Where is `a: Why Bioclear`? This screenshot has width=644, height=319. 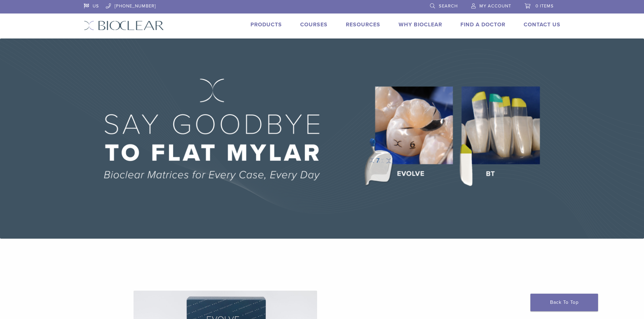
a: Why Bioclear is located at coordinates (420, 25).